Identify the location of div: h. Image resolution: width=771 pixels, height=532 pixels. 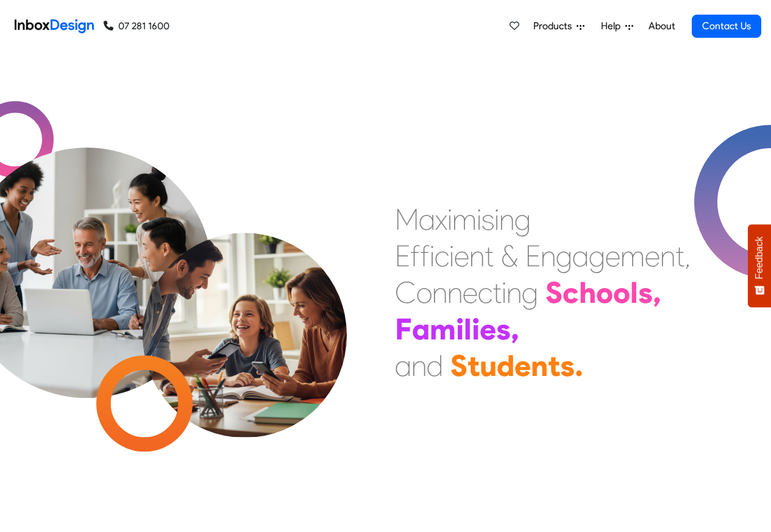
(588, 293).